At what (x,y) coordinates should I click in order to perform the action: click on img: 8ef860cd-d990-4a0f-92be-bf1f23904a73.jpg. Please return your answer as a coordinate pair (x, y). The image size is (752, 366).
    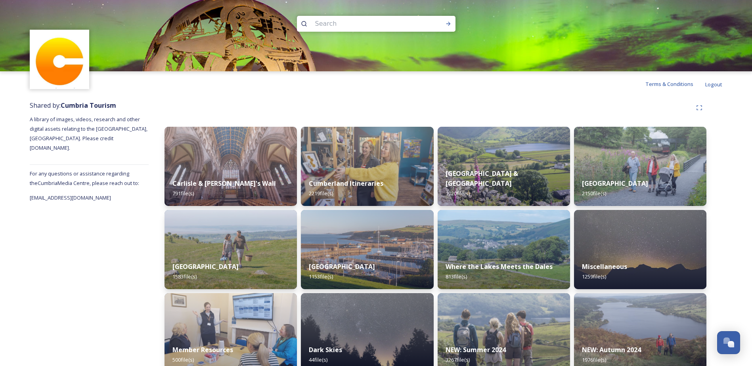
    Looking at the image, I should click on (367, 166).